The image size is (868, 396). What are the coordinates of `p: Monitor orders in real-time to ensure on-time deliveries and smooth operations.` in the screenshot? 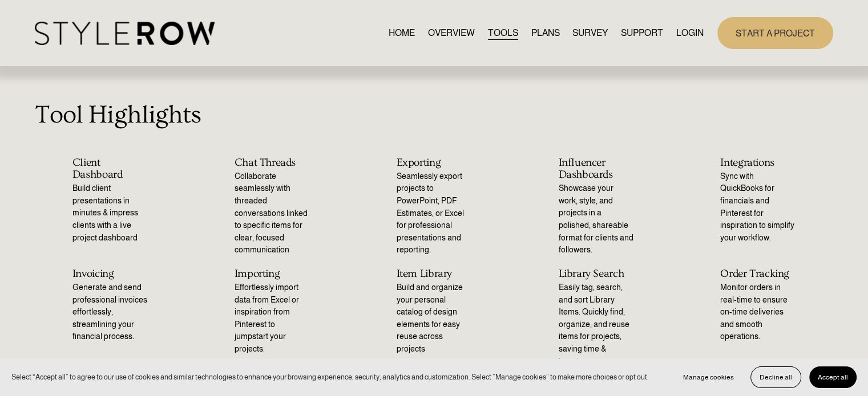 It's located at (758, 312).